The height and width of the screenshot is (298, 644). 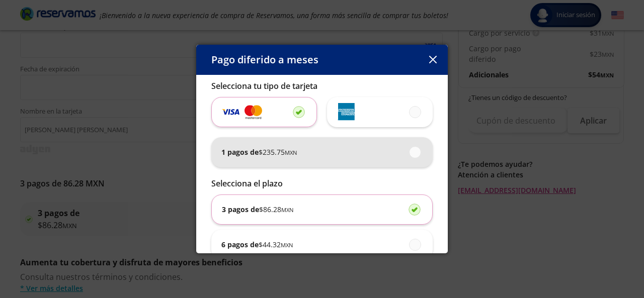 I want to click on p: 3 pagos de, so click(x=258, y=209).